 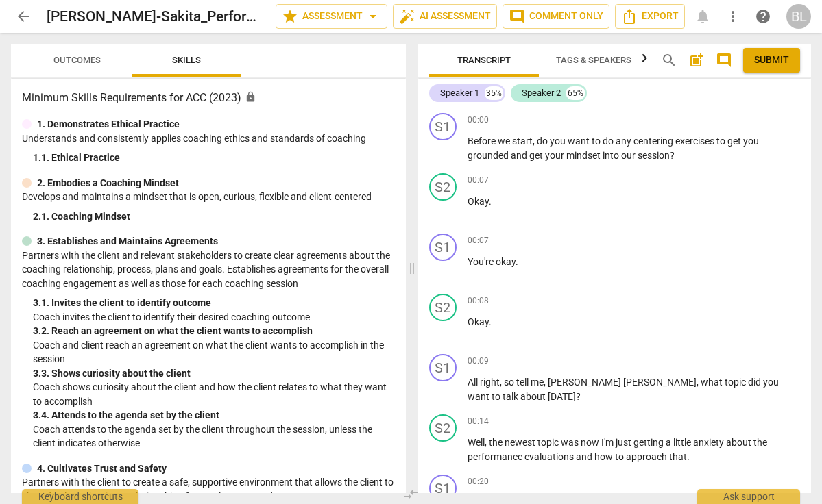 I want to click on span: 00:14, so click(x=478, y=421).